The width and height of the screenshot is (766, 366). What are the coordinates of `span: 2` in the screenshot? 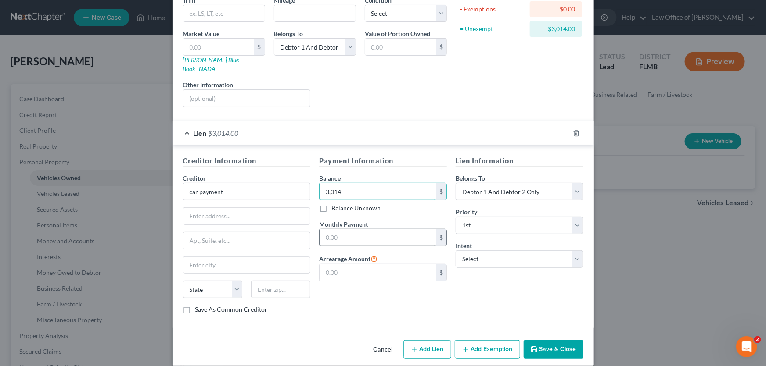 It's located at (757, 340).